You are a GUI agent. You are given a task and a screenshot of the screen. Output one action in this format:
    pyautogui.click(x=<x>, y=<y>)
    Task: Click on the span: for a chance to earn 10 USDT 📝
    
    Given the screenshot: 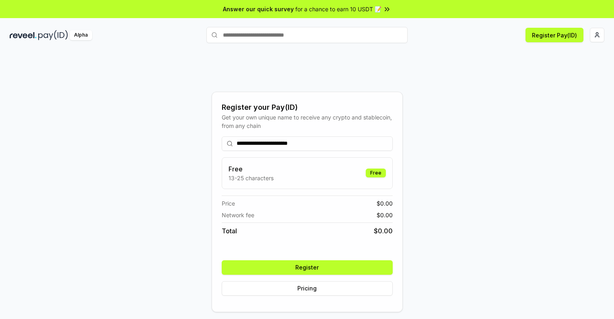 What is the action you would take?
    pyautogui.click(x=339, y=9)
    